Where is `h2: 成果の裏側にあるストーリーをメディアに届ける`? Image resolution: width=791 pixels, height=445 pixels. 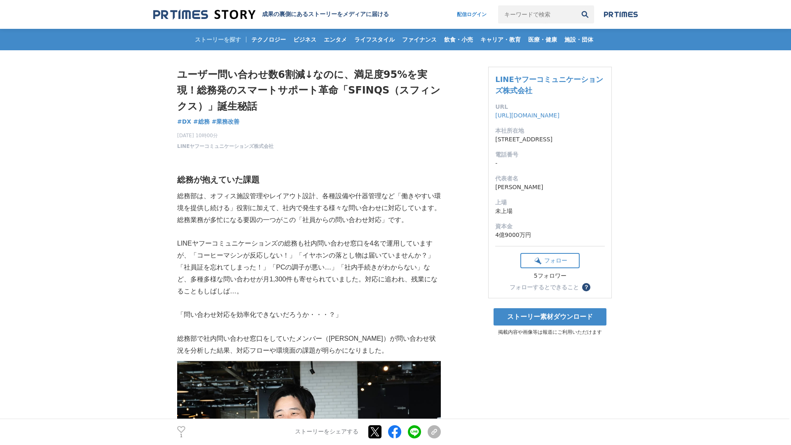 h2: 成果の裏側にあるストーリーをメディアに届ける is located at coordinates (325, 14).